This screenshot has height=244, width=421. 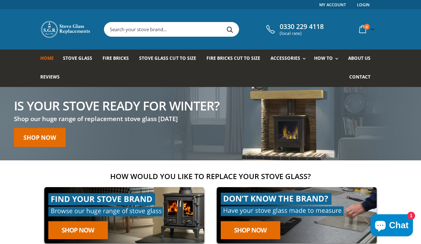 I want to click on span: Fire Bricks Cut To Size, so click(x=233, y=58).